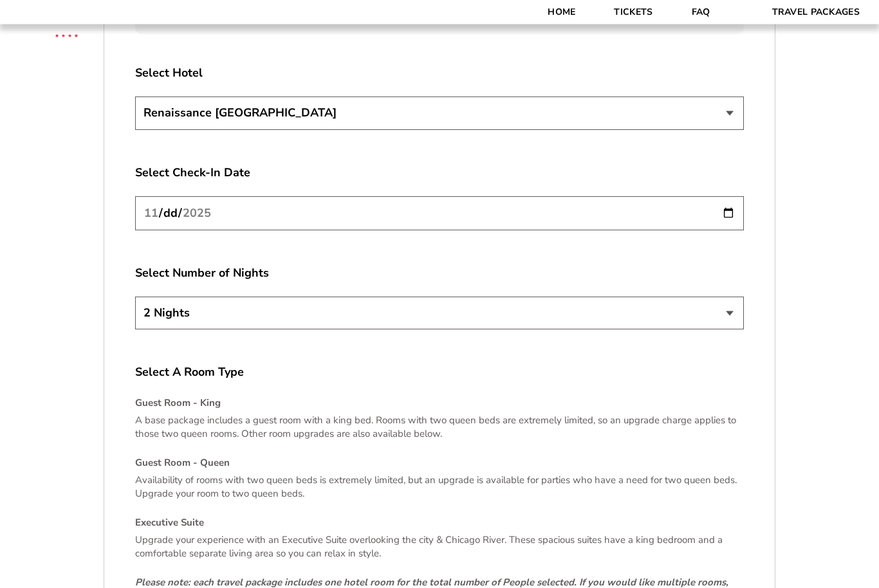  I want to click on p: Upgrade your experience with an Executive Suite overlooking the city & Chicago River. These spaci..., so click(439, 547).